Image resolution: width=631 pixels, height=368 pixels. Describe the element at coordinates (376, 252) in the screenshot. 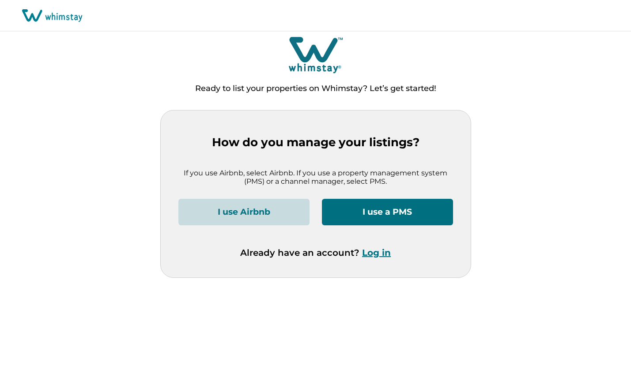

I see `button: Log in` at that location.